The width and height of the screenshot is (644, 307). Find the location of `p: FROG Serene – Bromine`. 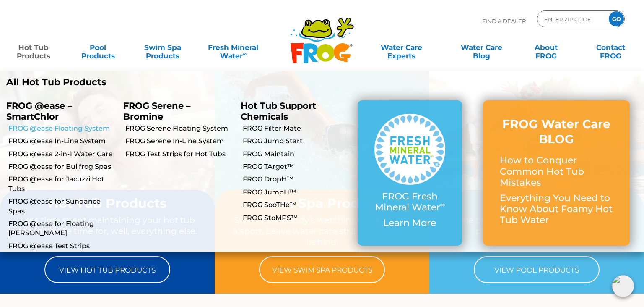

p: FROG Serene – Bromine is located at coordinates (175, 111).